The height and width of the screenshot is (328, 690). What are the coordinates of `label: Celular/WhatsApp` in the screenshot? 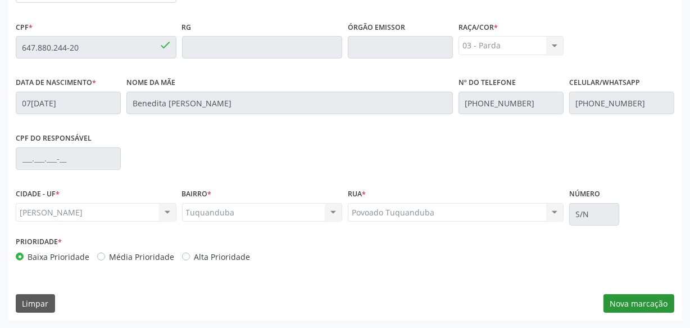 It's located at (605, 83).